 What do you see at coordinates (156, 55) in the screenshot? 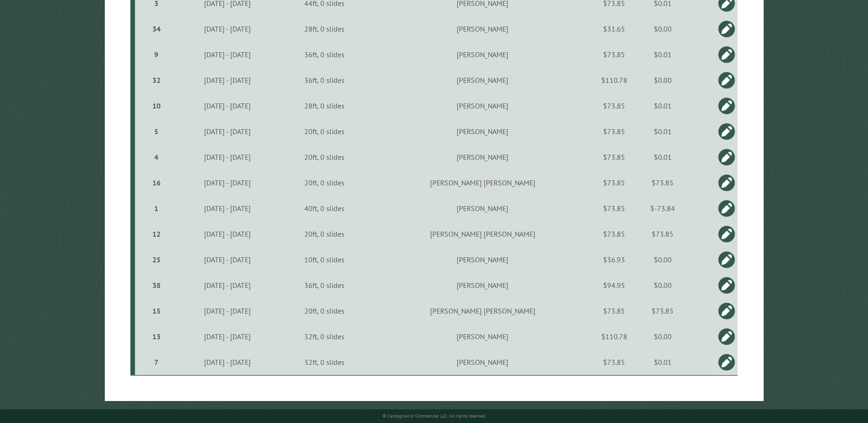
I see `div: 9` at bounding box center [156, 55].